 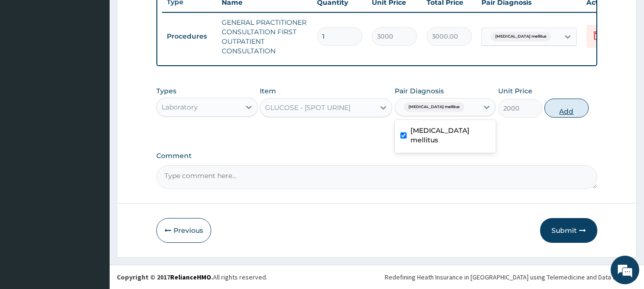 I want to click on div: Chat with us now, so click(x=105, y=59).